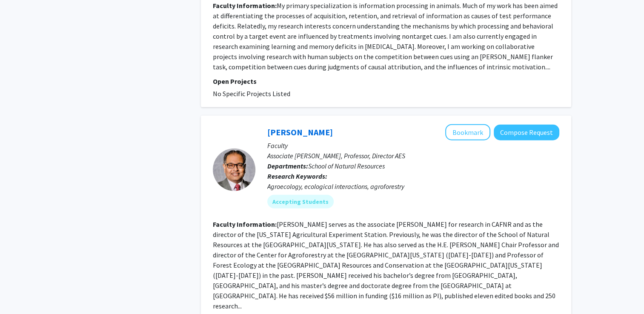  Describe the element at coordinates (346, 166) in the screenshot. I see `span: School of Natural Resources` at that location.